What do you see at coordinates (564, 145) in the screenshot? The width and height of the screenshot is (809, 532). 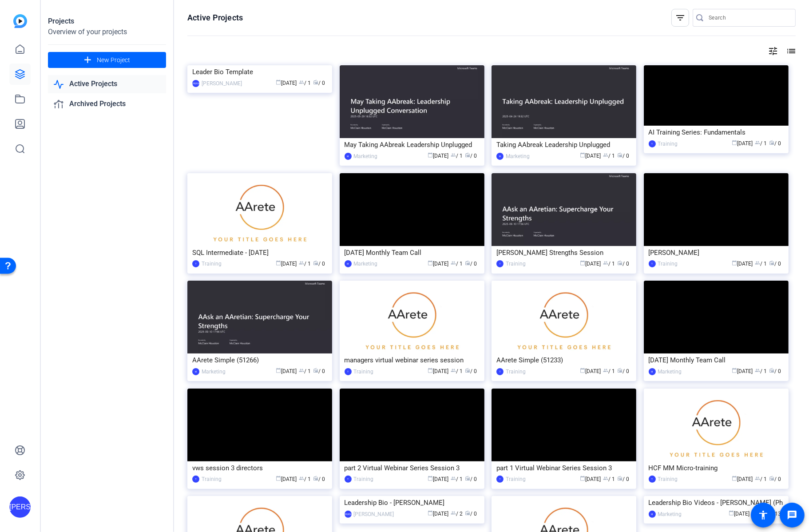 I see `div: Taking AAbreak Leadership Unplugged` at bounding box center [564, 145].